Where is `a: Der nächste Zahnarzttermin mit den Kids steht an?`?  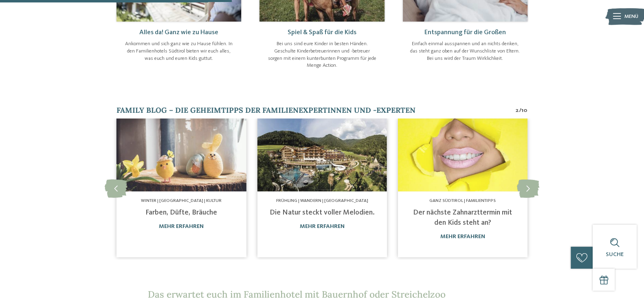 a: Der nächste Zahnarzttermin mit den Kids steht an? is located at coordinates (462, 217).